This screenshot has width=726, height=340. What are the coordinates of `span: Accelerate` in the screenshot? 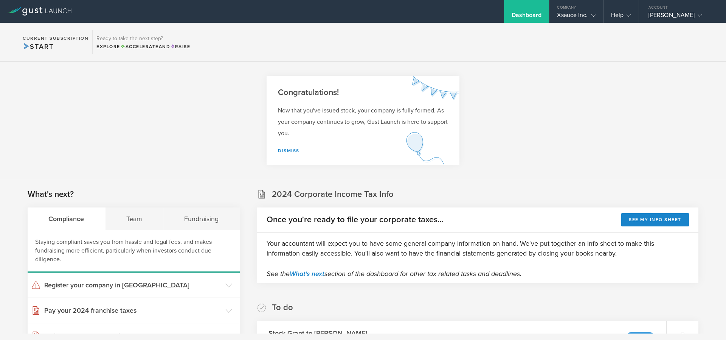 It's located at (140, 47).